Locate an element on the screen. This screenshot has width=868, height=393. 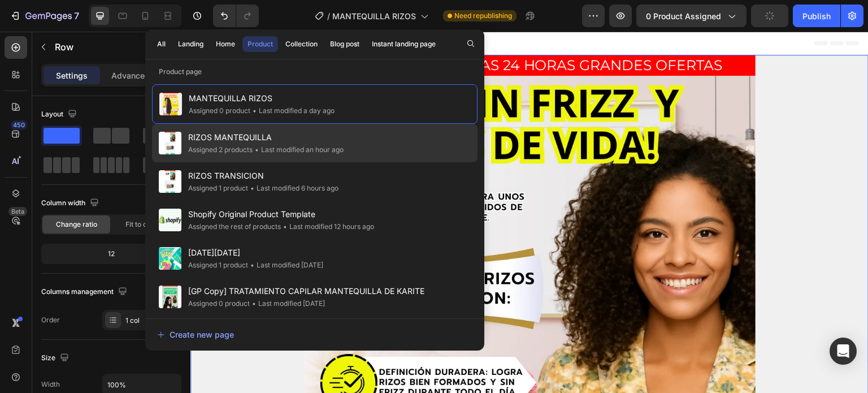
h2: ⏰POR LAS PRÓXIMAS 24 HORAS GRANDES OFERTAS is located at coordinates (339, 33).